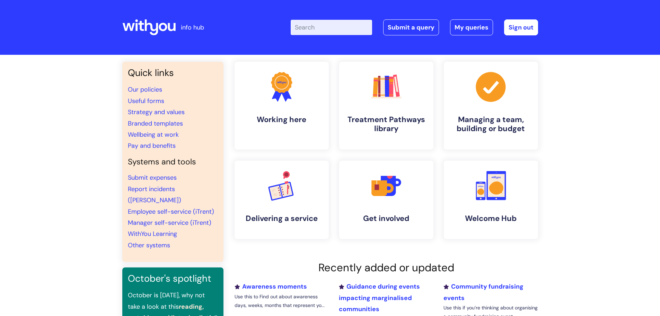 This screenshot has width=660, height=316. I want to click on h2: Recently added or updated, so click(387, 267).